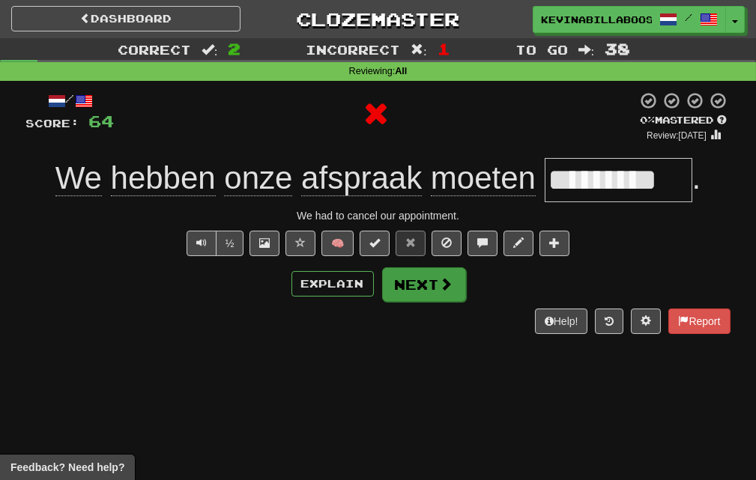 This screenshot has height=480, width=756. What do you see at coordinates (483, 178) in the screenshot?
I see `span: moeten` at bounding box center [483, 178].